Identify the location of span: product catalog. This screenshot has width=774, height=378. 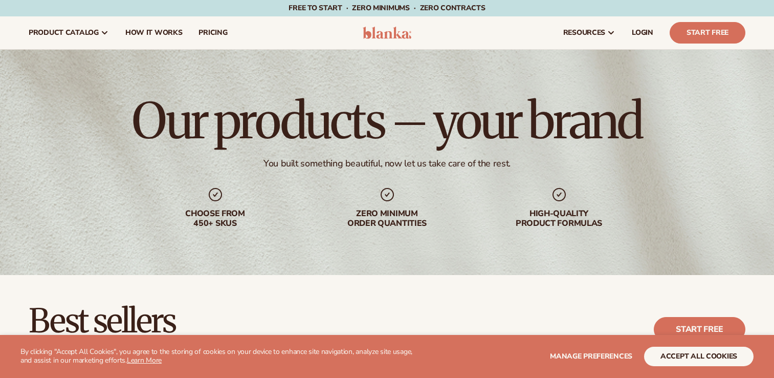
(63, 33).